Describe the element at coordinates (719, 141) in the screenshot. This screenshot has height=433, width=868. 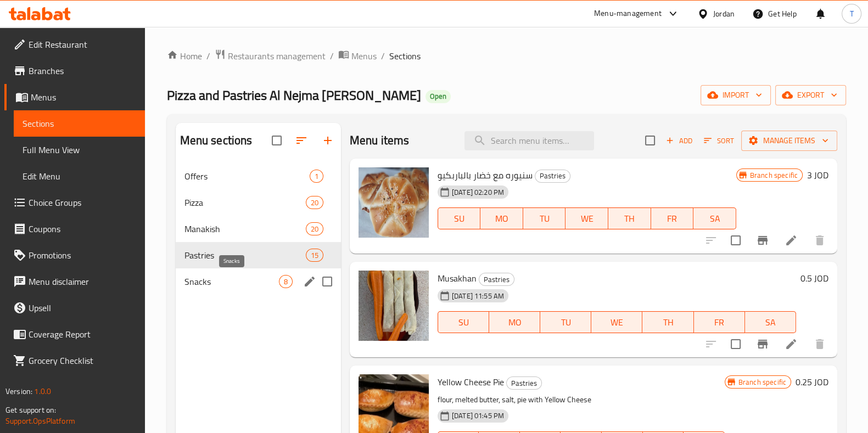
I see `span: Sort` at that location.